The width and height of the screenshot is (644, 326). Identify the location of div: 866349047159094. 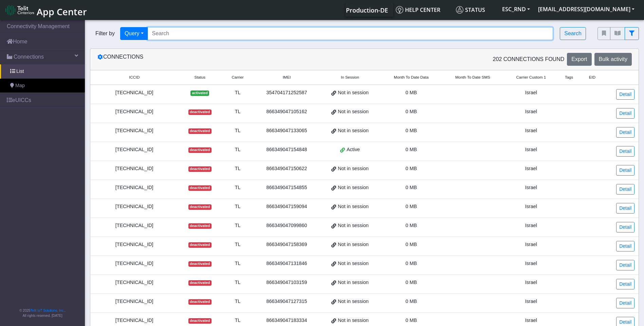
(286, 207).